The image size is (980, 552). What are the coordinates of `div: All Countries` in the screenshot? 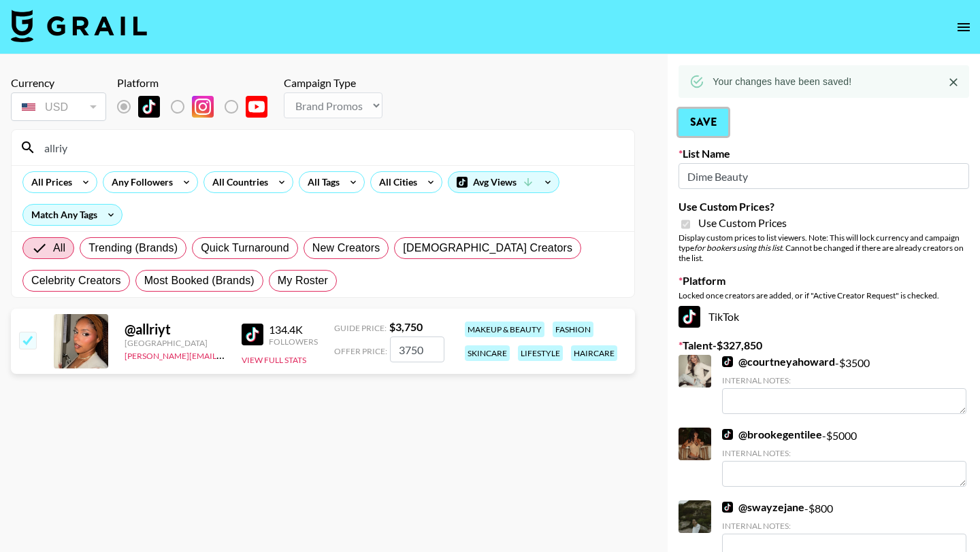 It's located at (238, 182).